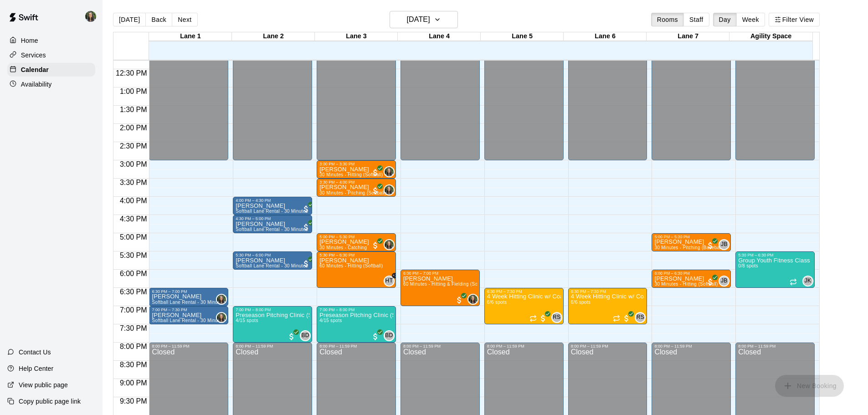 The height and width of the screenshot is (415, 868). I want to click on span: 7:30 PM, so click(134, 328).